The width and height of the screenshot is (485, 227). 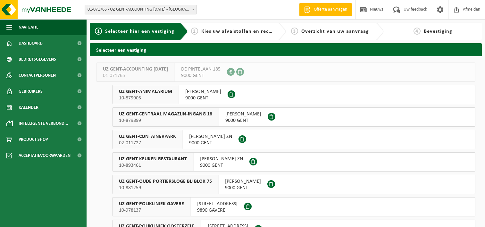 What do you see at coordinates (30, 91) in the screenshot?
I see `span: Gebruikers` at bounding box center [30, 91].